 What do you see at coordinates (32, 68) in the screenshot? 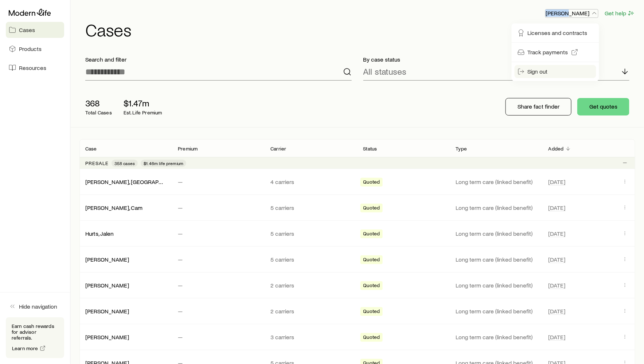
I see `span: Resources` at bounding box center [32, 68].